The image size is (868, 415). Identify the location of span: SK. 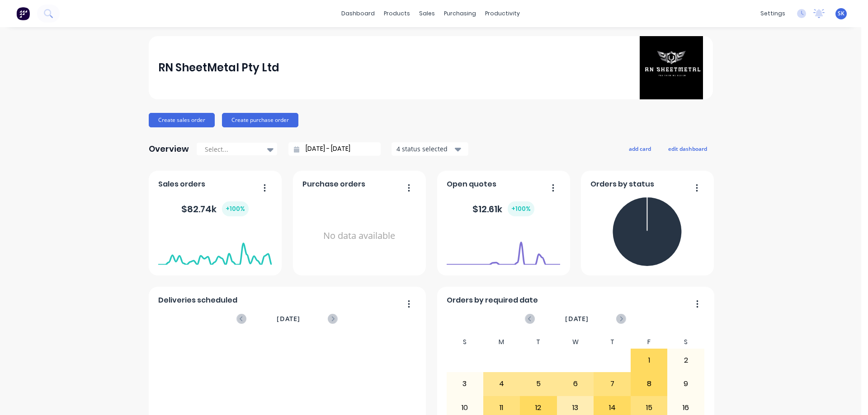
(841, 13).